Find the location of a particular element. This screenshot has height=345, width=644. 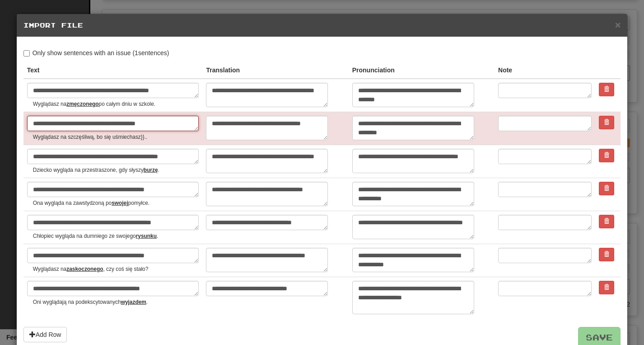

u: burzę is located at coordinates (151, 170).